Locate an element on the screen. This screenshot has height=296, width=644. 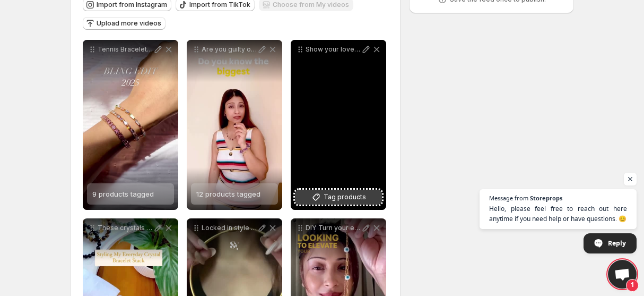
span: 12 products tagged is located at coordinates (228, 194).